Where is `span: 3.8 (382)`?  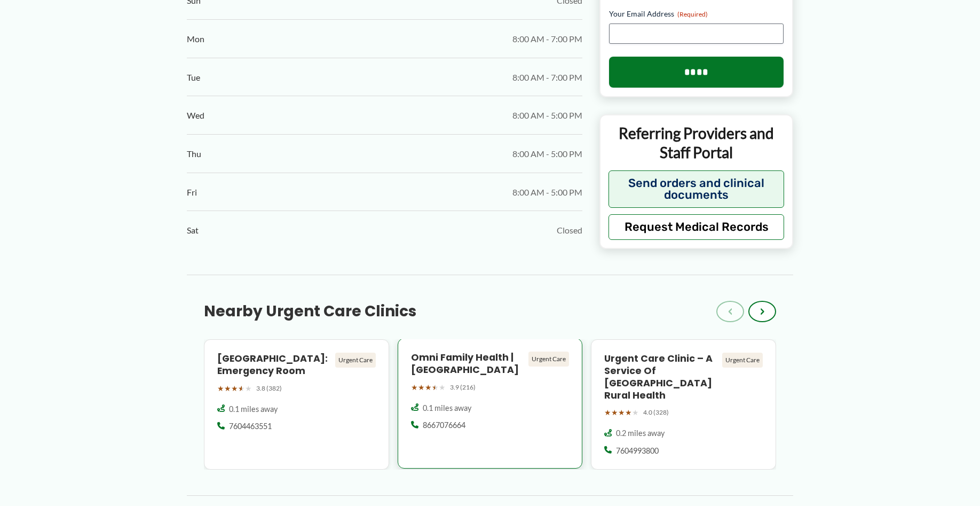
span: 3.8 (382) is located at coordinates (269, 388).